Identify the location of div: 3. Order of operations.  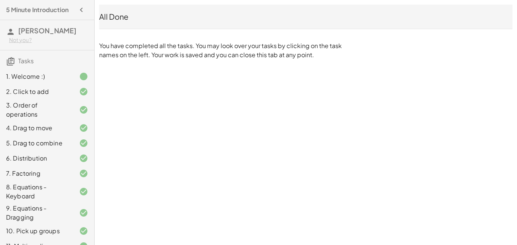
(36, 110).